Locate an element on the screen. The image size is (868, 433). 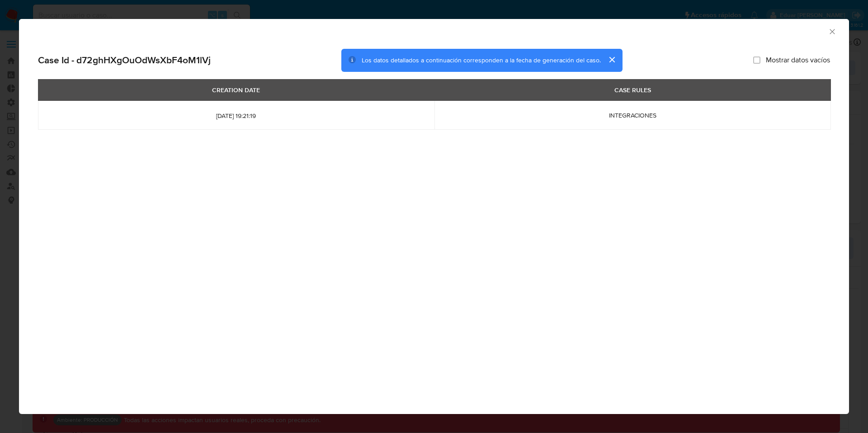
h2: Case Id - d72ghHXgOuOdWsXbF4oM1lVj is located at coordinates (124, 60).